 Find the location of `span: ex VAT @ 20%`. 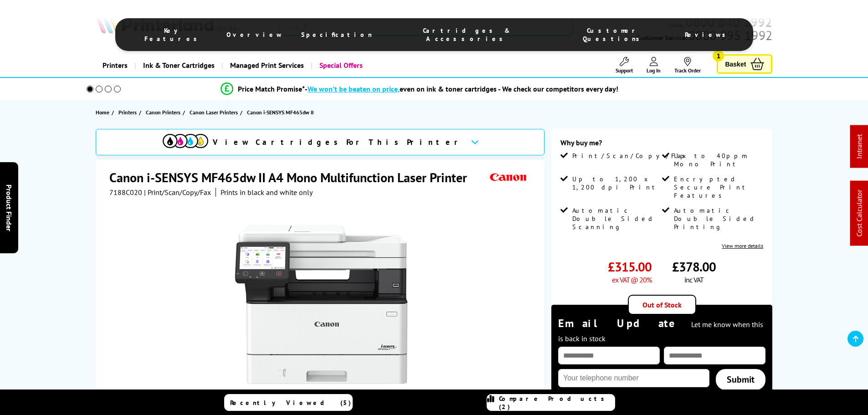

span: ex VAT @ 20% is located at coordinates (631, 279).